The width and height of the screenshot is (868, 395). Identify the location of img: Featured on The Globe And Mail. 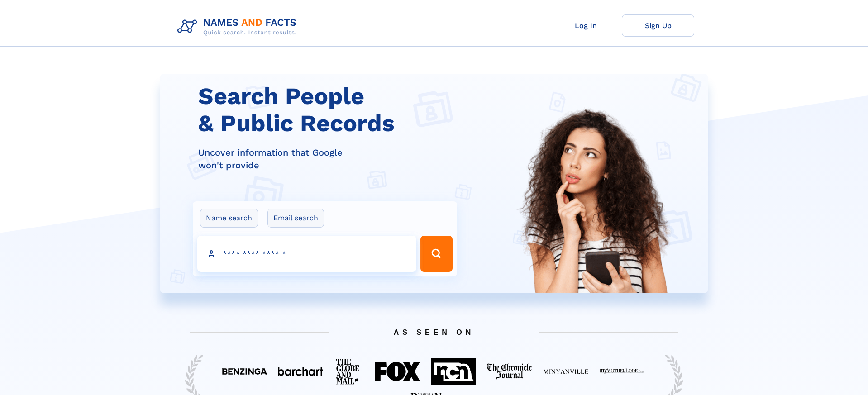
(349, 371).